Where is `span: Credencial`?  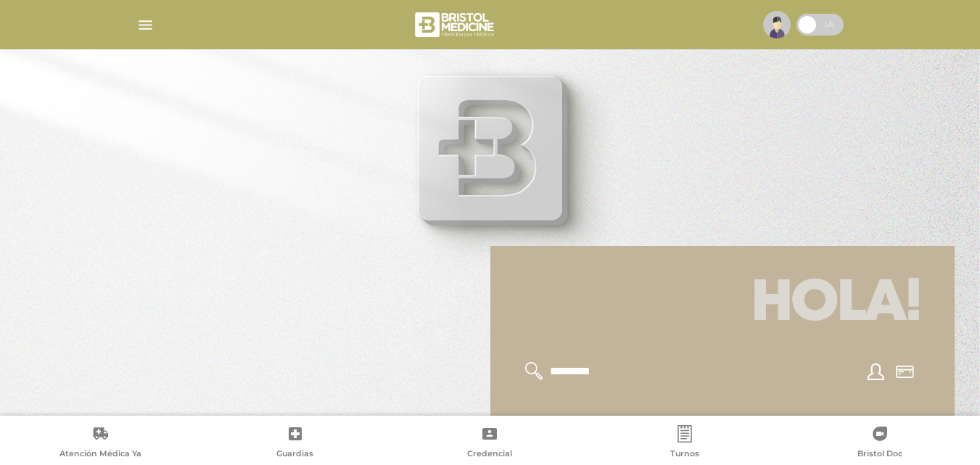 span: Credencial is located at coordinates (490, 454).